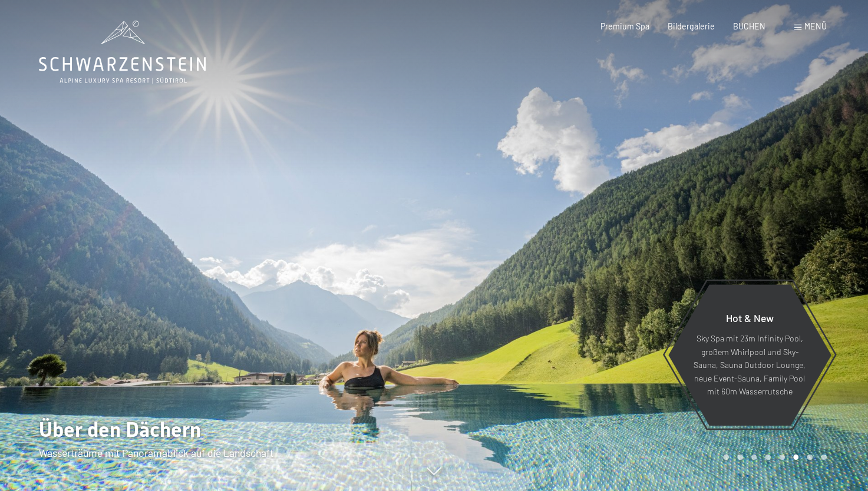 The image size is (868, 491). Describe the element at coordinates (749, 355) in the screenshot. I see `a: Hot & New Sky Spa mit 23m Infinity Pool, großem Whirlpool und Sky-Sauna, Sauna Outdoor Lounge, ne...` at that location.